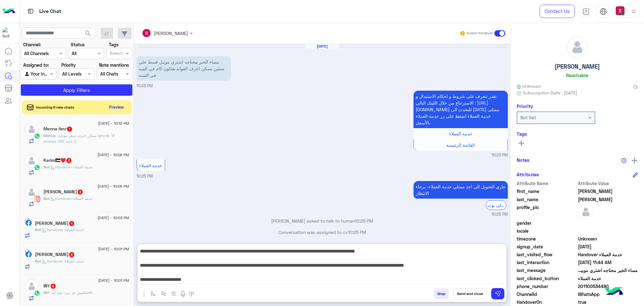 This screenshot has height=306, width=644. Describe the element at coordinates (577, 134) in the screenshot. I see `h6: Tags` at that location.